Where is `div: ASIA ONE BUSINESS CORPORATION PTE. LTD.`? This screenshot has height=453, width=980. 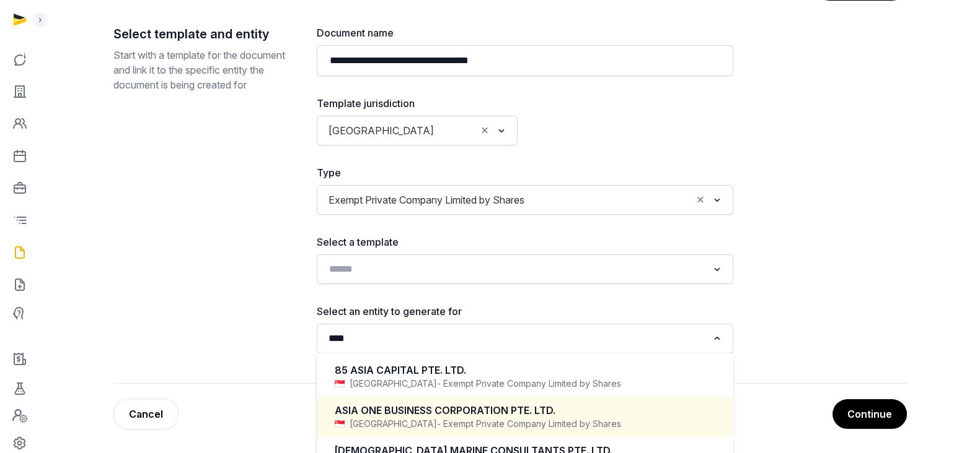
div: ASIA ONE BUSINESS CORPORATION PTE. LTD. is located at coordinates (525, 410).